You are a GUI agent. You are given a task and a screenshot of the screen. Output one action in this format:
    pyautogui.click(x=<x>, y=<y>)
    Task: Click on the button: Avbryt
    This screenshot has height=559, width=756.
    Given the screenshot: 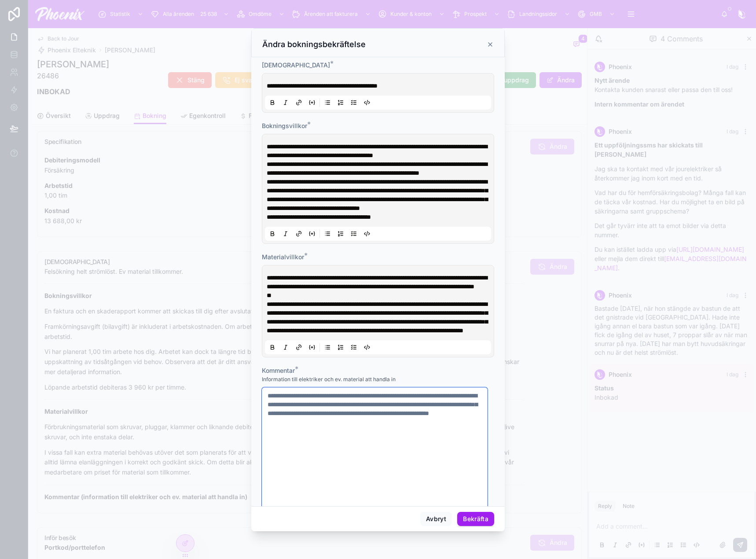 What is the action you would take?
    pyautogui.click(x=436, y=519)
    